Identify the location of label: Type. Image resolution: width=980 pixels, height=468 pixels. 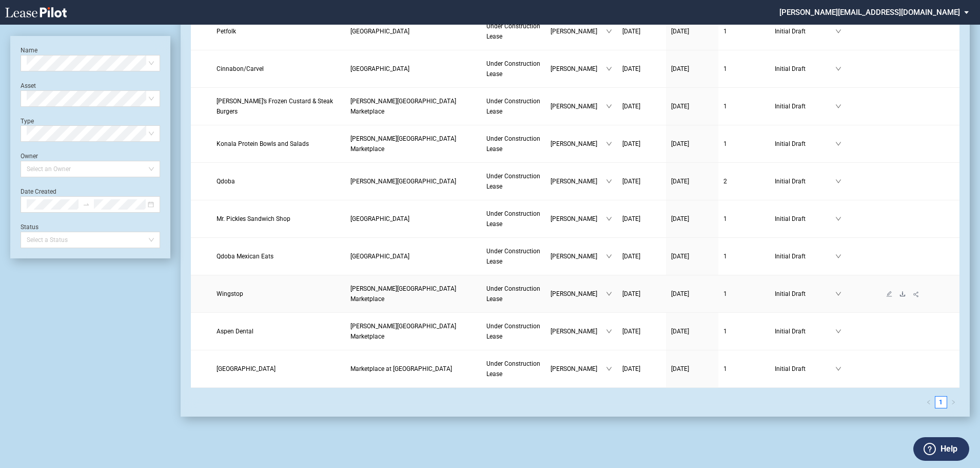
(27, 121).